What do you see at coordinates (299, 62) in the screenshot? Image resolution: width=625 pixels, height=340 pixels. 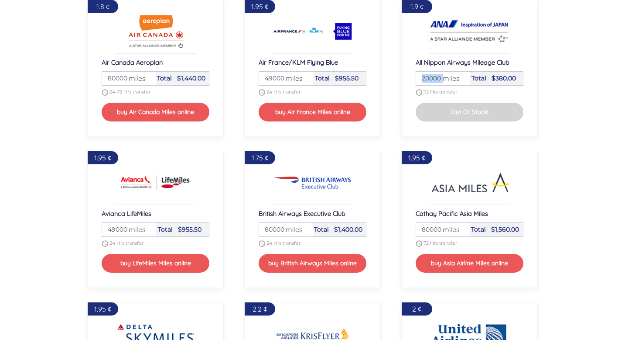 I see `span: Air France/KLM Flying Blue` at bounding box center [299, 62].